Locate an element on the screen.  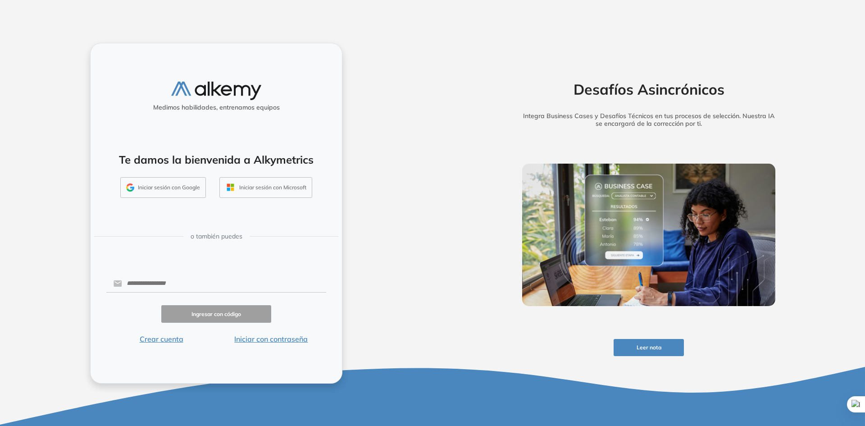
button: Iniciar sesión con Microsoft is located at coordinates (266, 187).